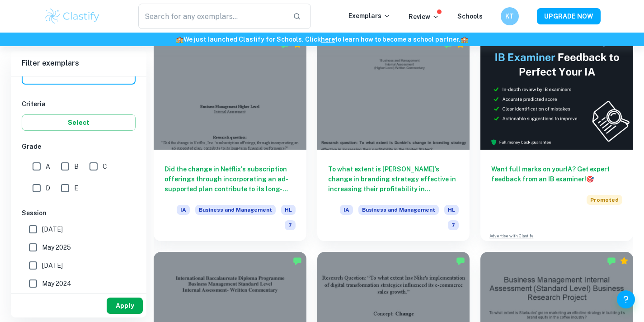  I want to click on h6: Filter exemplars, so click(78, 63).